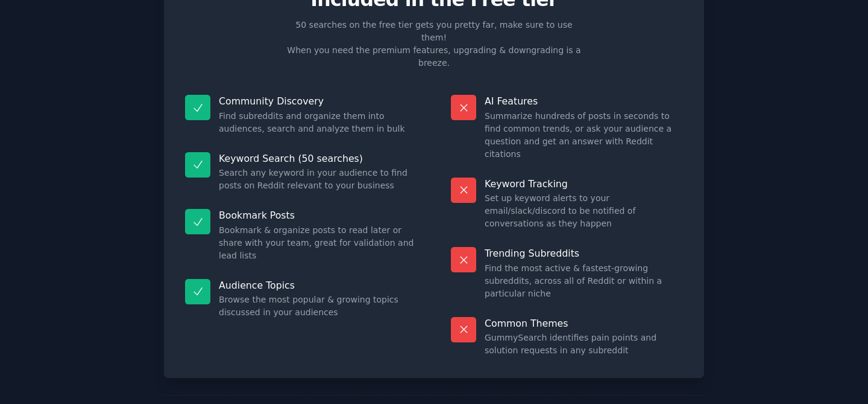  I want to click on p: Trending Subreddits, so click(584, 253).